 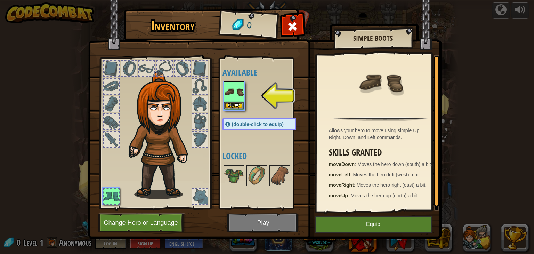 I want to click on strong: moveUp, so click(x=338, y=195).